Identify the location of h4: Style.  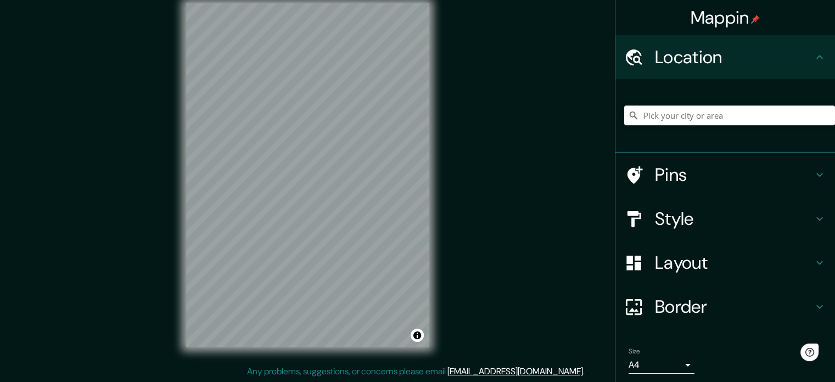
(734, 219).